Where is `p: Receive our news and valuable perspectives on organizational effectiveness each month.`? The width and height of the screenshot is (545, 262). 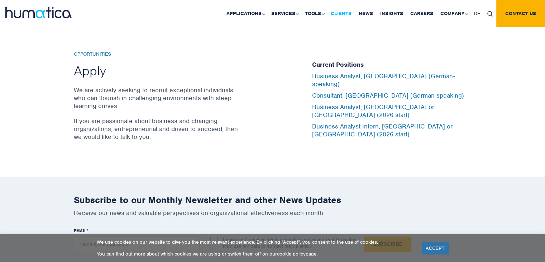 p: Receive our news and valuable perspectives on organizational effectiveness each month. is located at coordinates (273, 213).